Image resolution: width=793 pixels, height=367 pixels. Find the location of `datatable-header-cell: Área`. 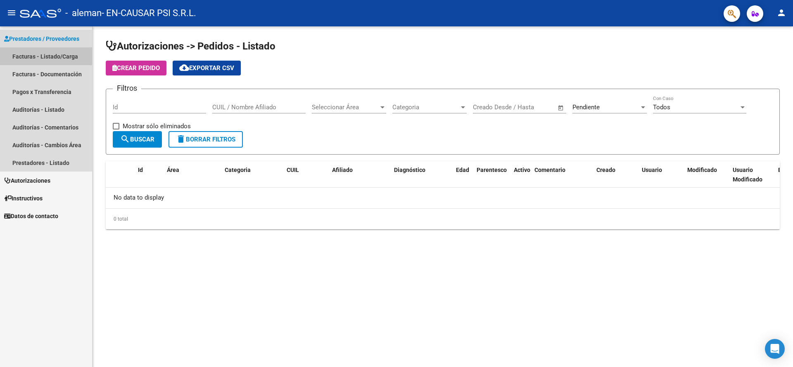

datatable-header-cell: Área is located at coordinates (192, 175).